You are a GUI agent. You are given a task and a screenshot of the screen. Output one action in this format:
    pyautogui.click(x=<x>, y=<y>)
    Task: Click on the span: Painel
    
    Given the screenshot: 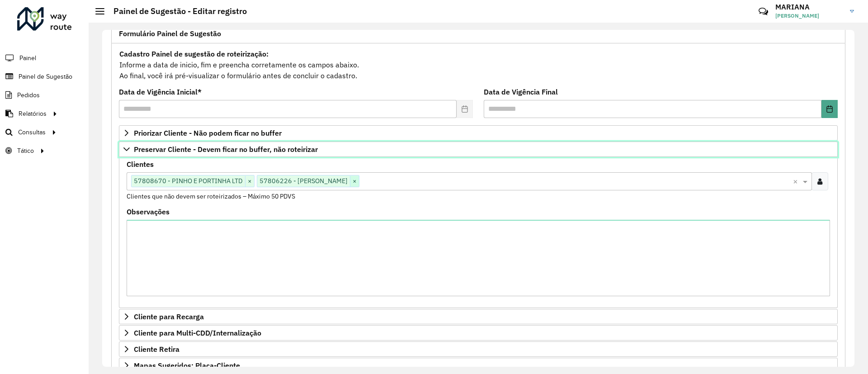 What is the action you would take?
    pyautogui.click(x=27, y=58)
    